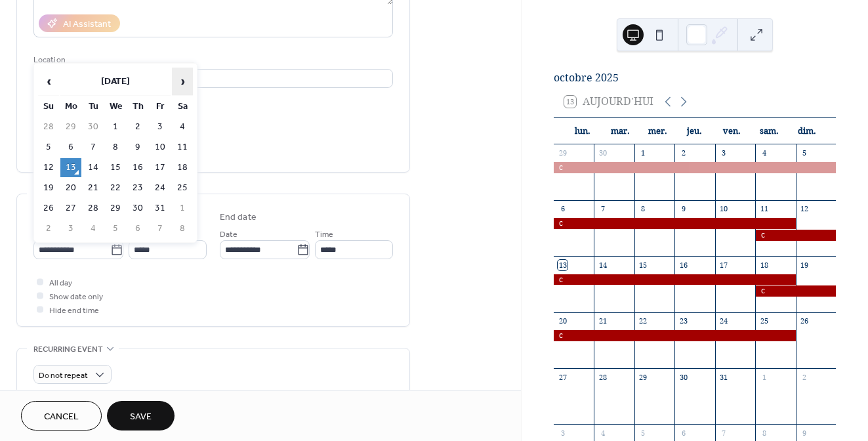 Image resolution: width=868 pixels, height=441 pixels. I want to click on td: 24, so click(160, 188).